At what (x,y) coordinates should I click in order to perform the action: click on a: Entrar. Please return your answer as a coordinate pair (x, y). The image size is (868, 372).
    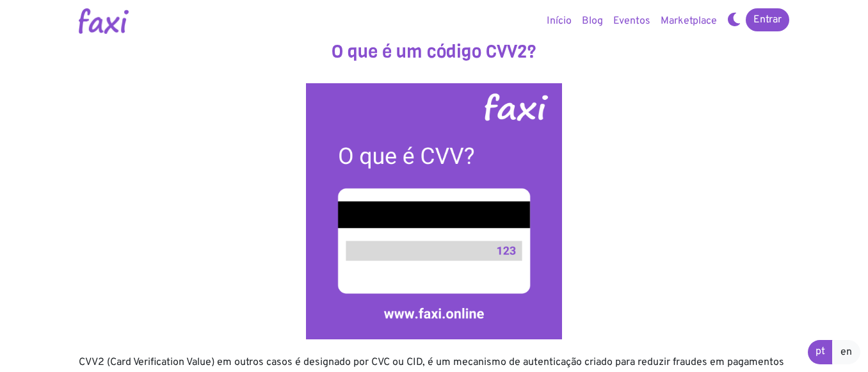
    Looking at the image, I should click on (768, 20).